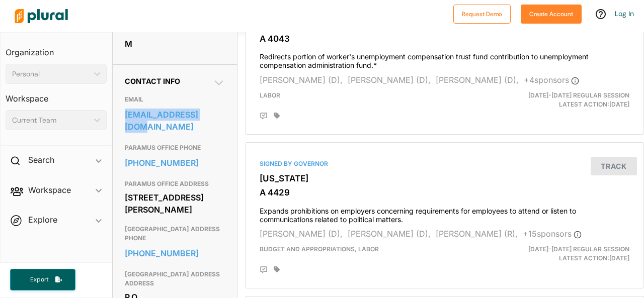 This screenshot has height=298, width=644. Describe the element at coordinates (175, 184) in the screenshot. I see `h3: PARAMUS OFFICE ADDRESS` at that location.